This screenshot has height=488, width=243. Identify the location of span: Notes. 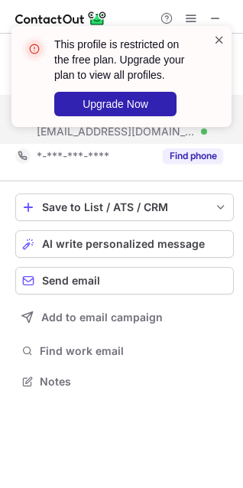
(134, 381).